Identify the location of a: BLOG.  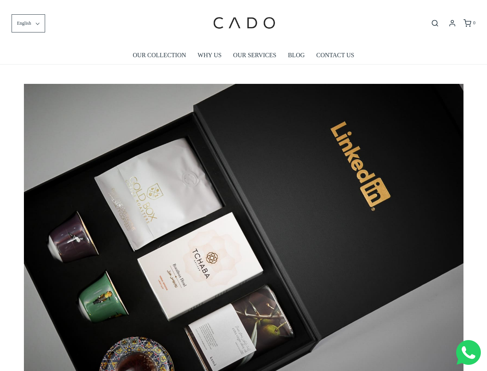
(297, 55).